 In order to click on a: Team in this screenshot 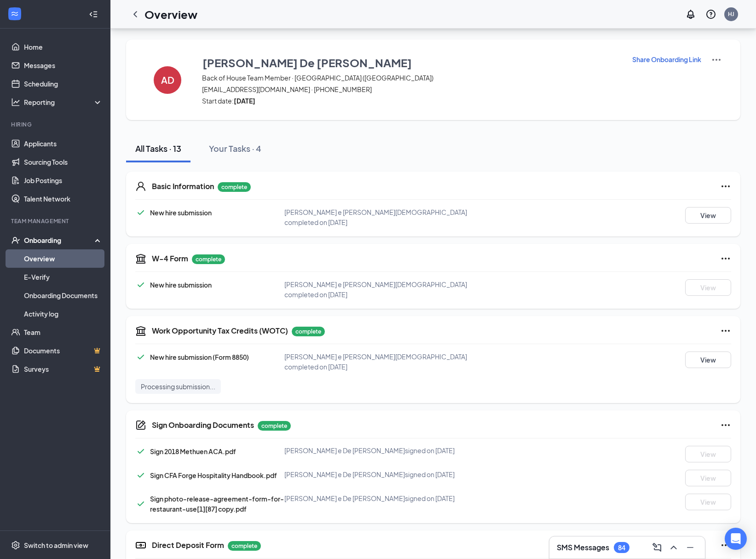, I will do `click(63, 332)`.